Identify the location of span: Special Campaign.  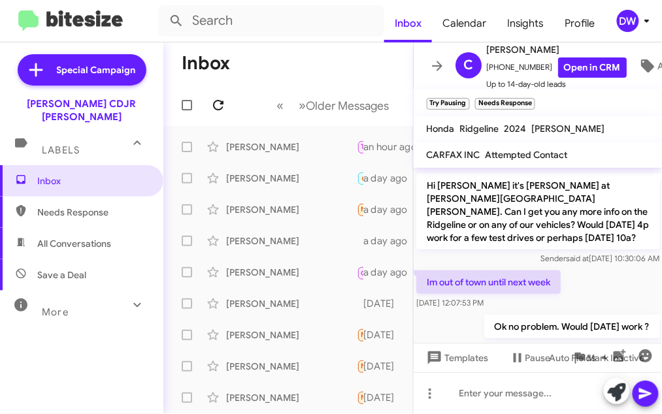
(96, 70).